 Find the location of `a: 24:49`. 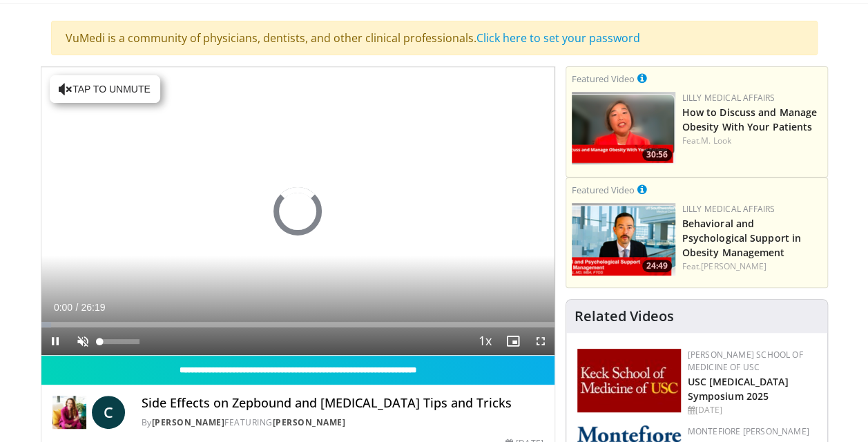

a: 24:49 is located at coordinates (623, 239).